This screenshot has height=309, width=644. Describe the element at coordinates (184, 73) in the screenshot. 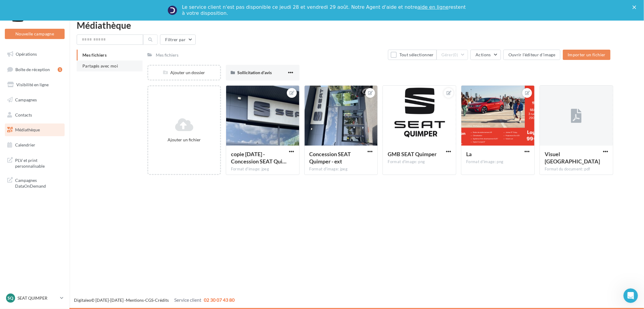

I see `div: Ajouter un dossier` at that location.